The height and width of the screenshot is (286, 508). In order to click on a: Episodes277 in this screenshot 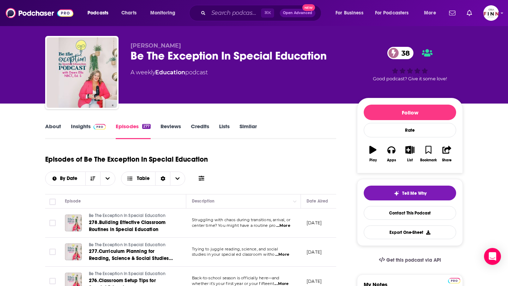, I will do `click(133, 131)`.